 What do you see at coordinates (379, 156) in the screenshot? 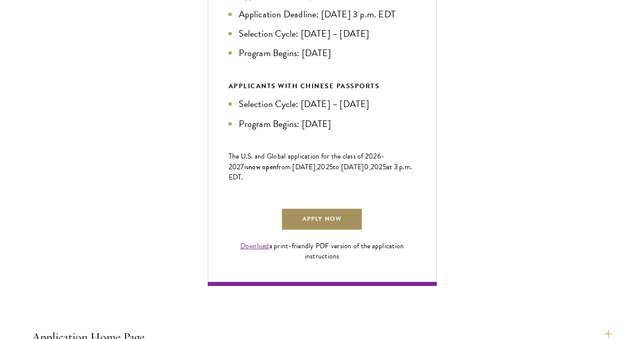
I see `span: 6` at bounding box center [379, 156].